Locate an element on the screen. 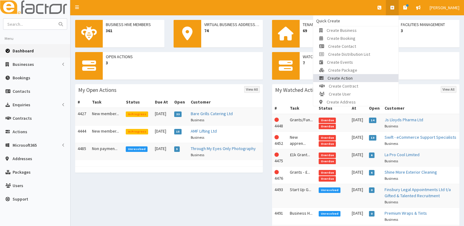 The image size is (464, 226). span: Create Contract is located at coordinates (344, 86).